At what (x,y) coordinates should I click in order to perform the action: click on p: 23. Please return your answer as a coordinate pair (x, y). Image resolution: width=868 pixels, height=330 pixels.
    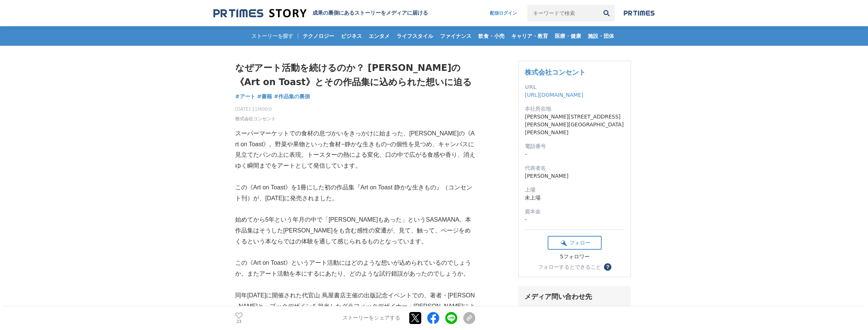
    Looking at the image, I should click on (239, 322).